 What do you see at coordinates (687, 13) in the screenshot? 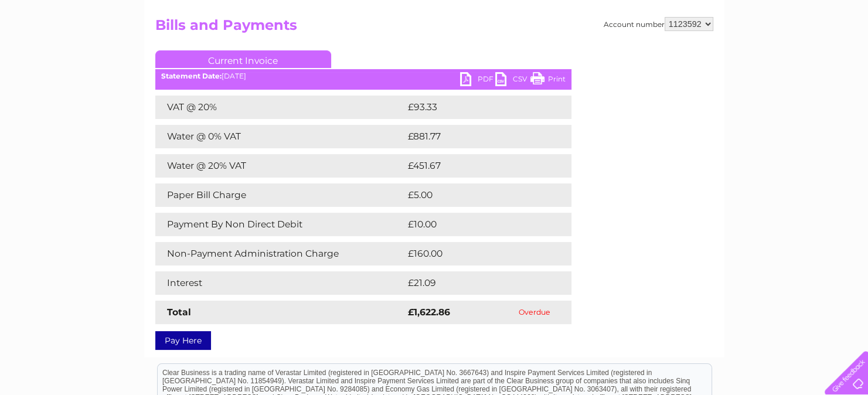
I see `a: 0333 014 3131` at bounding box center [687, 13].